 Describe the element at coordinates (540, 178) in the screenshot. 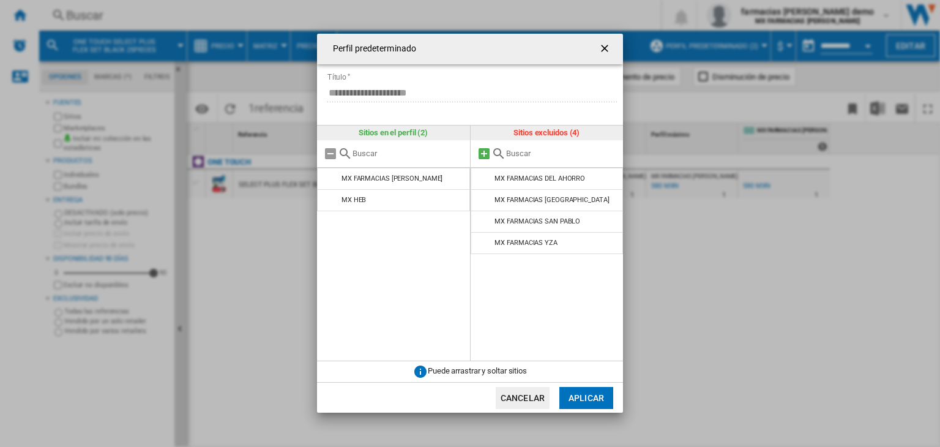

I see `div: MX FARMACIAS DEL AHORRO` at that location.